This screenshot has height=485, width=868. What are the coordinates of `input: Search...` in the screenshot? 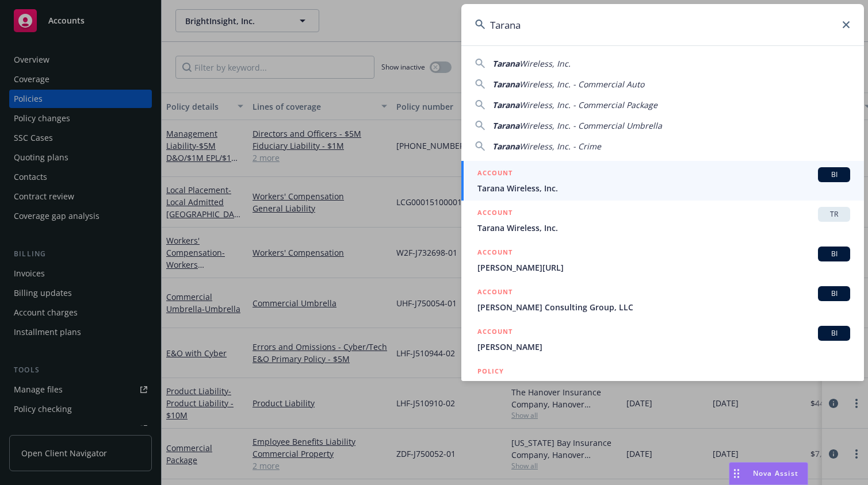 It's located at (662, 24).